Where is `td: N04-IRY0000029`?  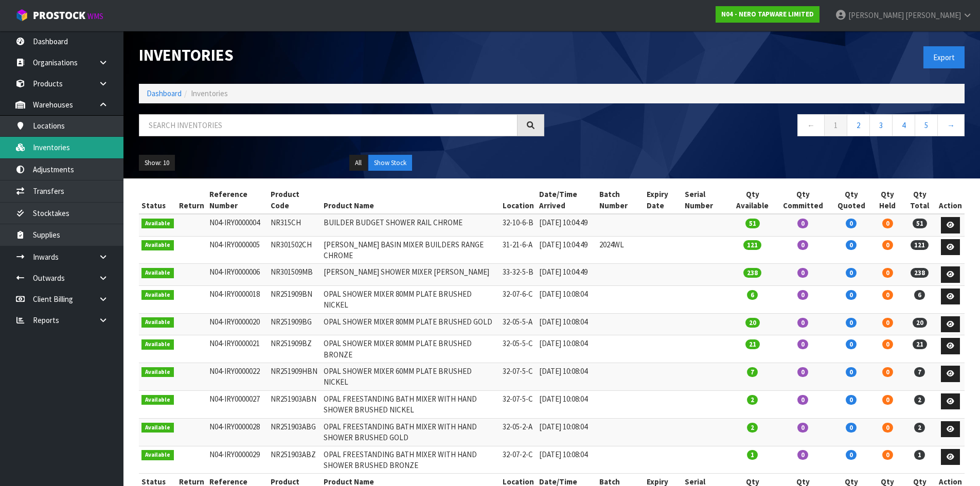
td: N04-IRY0000029 is located at coordinates (237, 460).